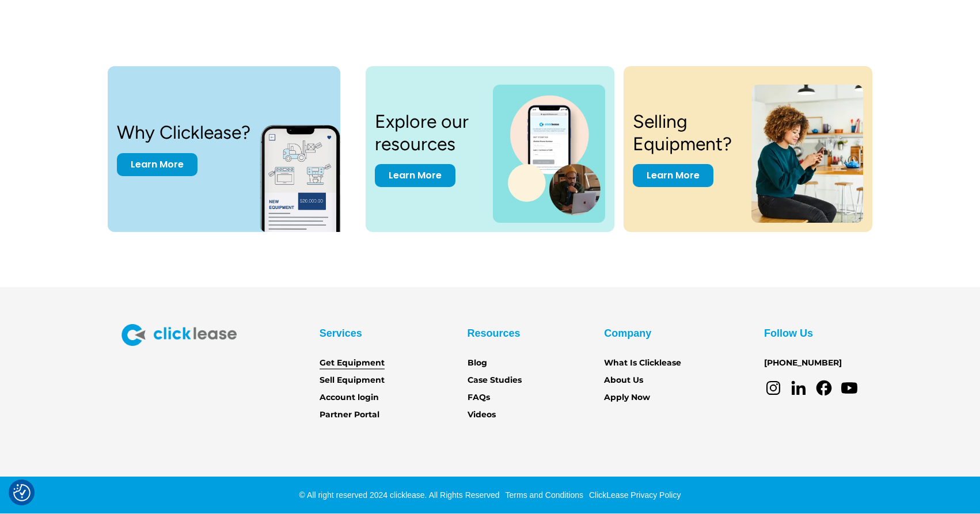  What do you see at coordinates (400, 496) in the screenshot?
I see `div: © All right reserved 2024 clicklease. All Rights Reserved` at bounding box center [400, 496].